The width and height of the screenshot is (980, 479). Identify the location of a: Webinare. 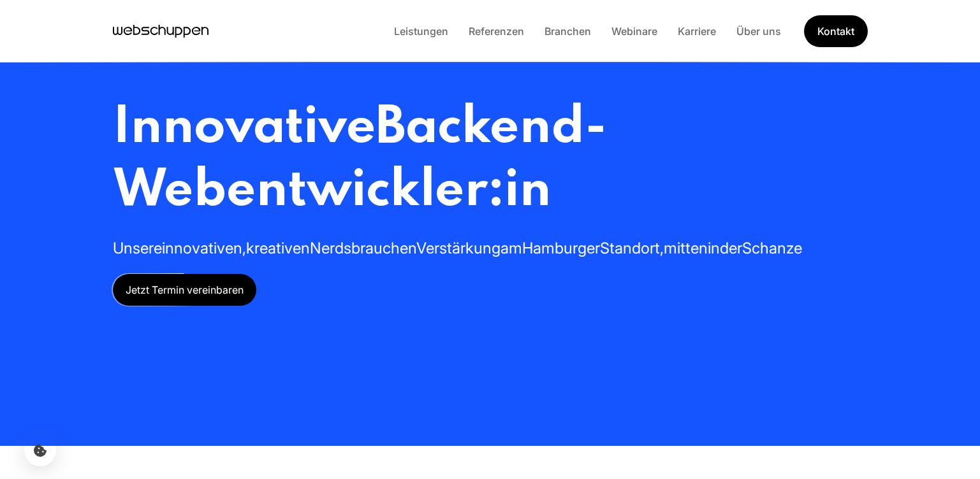
(634, 31).